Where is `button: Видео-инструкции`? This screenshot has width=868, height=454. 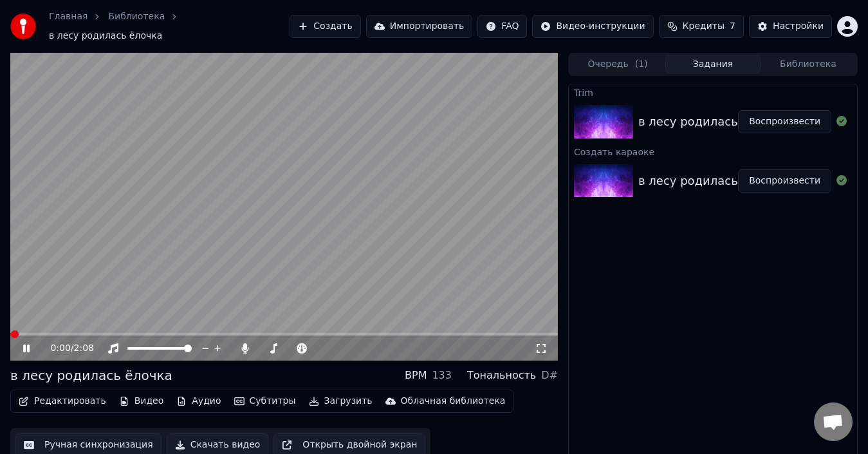
button: Видео-инструкции is located at coordinates (592, 26).